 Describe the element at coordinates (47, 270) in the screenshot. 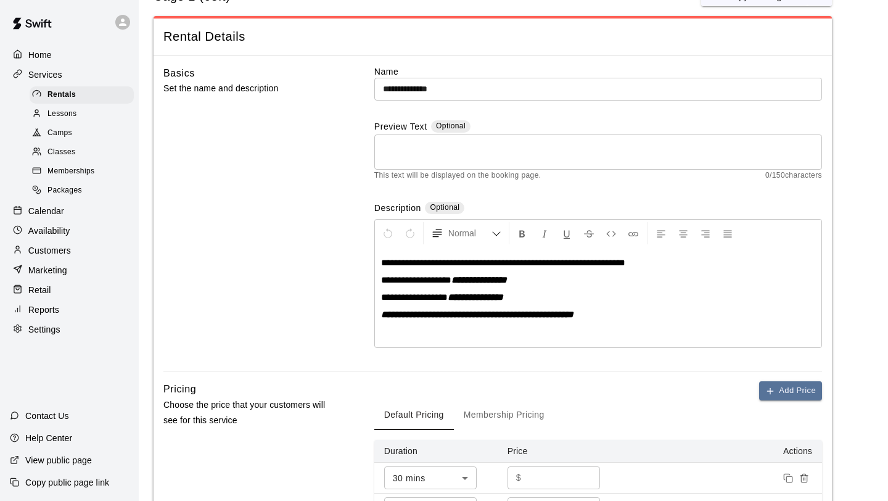

I see `p: Marketing` at that location.